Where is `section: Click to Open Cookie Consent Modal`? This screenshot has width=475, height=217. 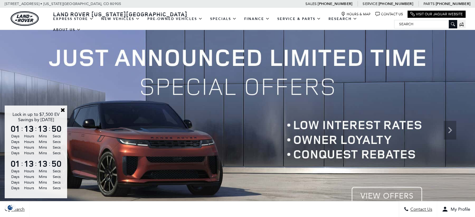 section: Click to Open Cookie Consent Modal is located at coordinates (10, 207).